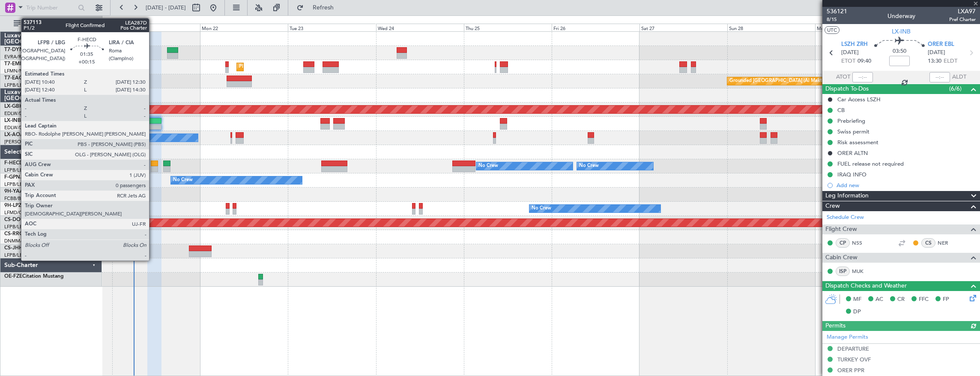  What do you see at coordinates (14, 234) in the screenshot?
I see `span: CS-RRC` at bounding box center [14, 234].